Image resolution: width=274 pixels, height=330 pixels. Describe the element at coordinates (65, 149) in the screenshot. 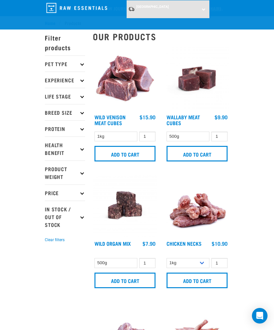

I see `p: Health Benefit` at that location.